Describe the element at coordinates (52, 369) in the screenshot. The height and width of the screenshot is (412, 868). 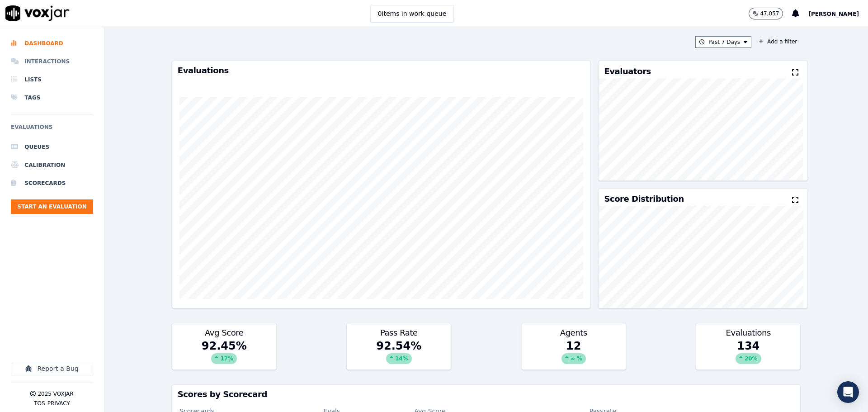
I see `button: Report a Bug` at that location.